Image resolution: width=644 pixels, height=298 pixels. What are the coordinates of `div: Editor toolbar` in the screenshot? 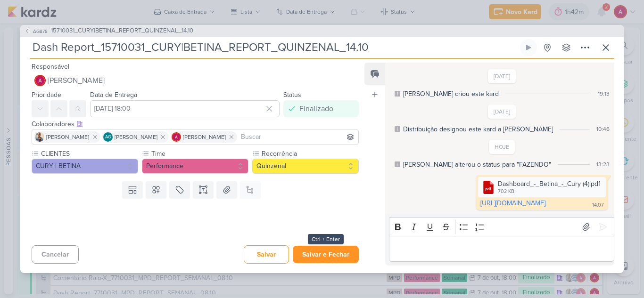 It's located at (502, 226).